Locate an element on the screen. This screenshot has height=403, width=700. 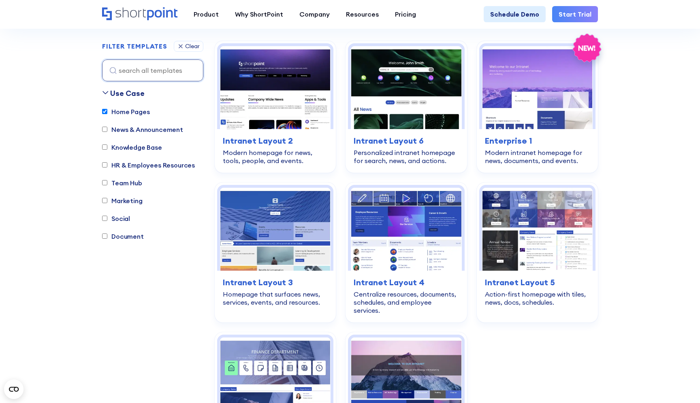
input: Marketing is located at coordinates (105, 201).